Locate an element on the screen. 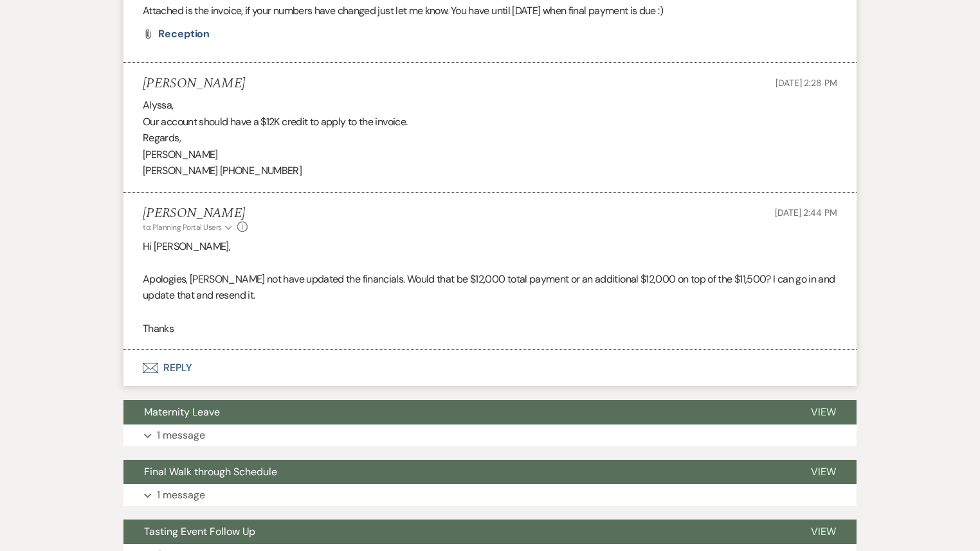  span: Maternity Leave is located at coordinates (182, 412).